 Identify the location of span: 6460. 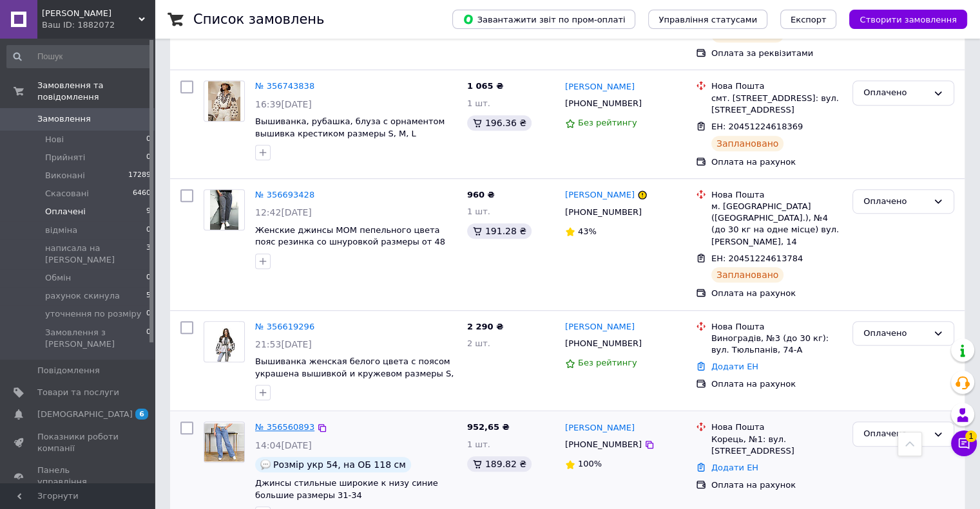
(141, 194).